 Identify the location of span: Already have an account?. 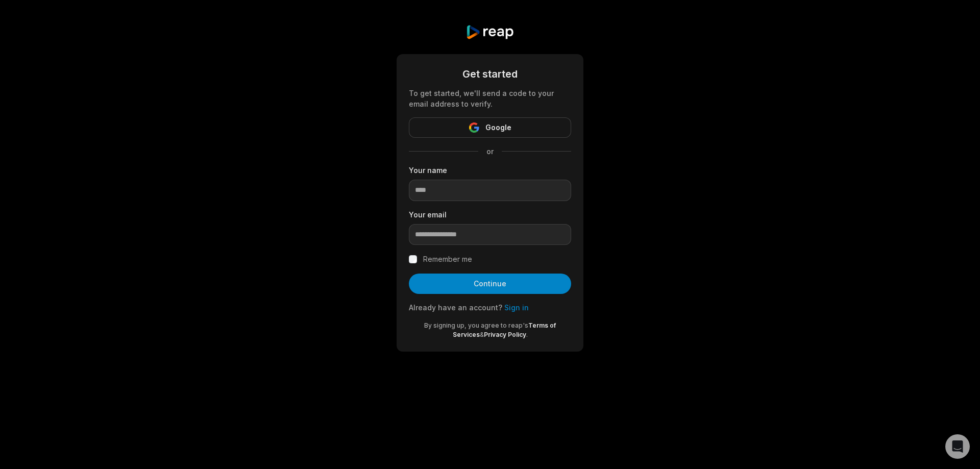
(455, 308).